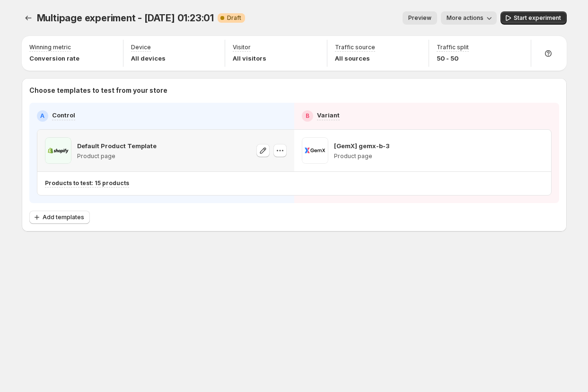 This screenshot has width=588, height=392. What do you see at coordinates (307, 116) in the screenshot?
I see `h2: B` at bounding box center [307, 116].